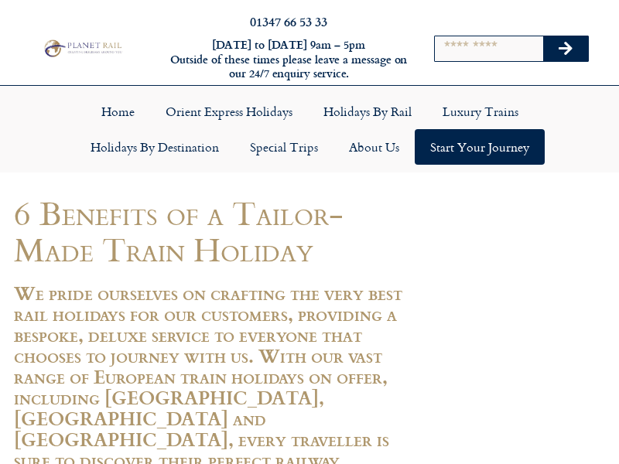 The height and width of the screenshot is (464, 619). Describe the element at coordinates (284, 147) in the screenshot. I see `a: Special Trips` at that location.